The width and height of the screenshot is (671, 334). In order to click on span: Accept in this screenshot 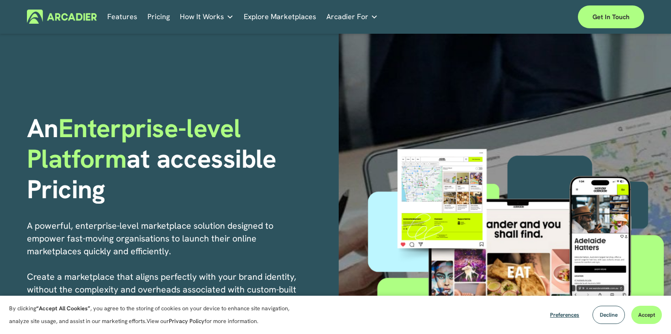, I will do `click(646, 315)`.